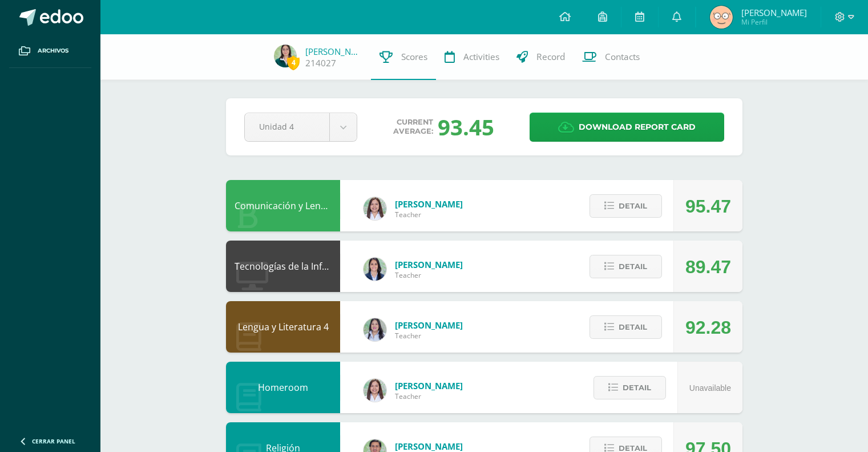 Image resolution: width=868 pixels, height=452 pixels. Describe the element at coordinates (287, 127) in the screenshot. I see `span: Unidad 4` at that location.